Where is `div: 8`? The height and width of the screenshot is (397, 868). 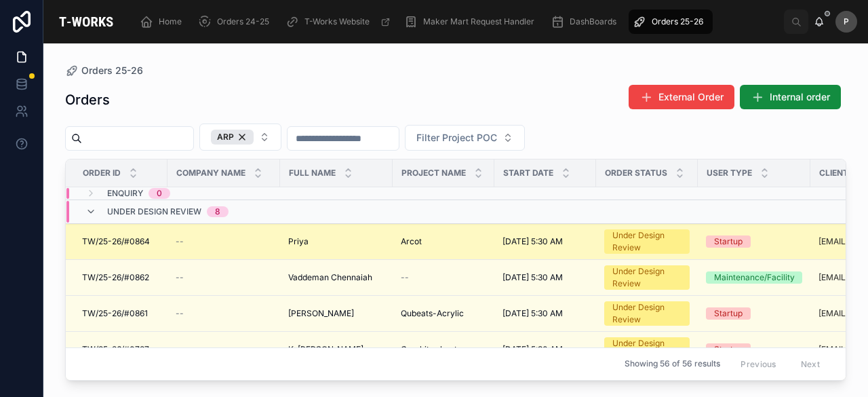 div: 8 is located at coordinates (218, 212).